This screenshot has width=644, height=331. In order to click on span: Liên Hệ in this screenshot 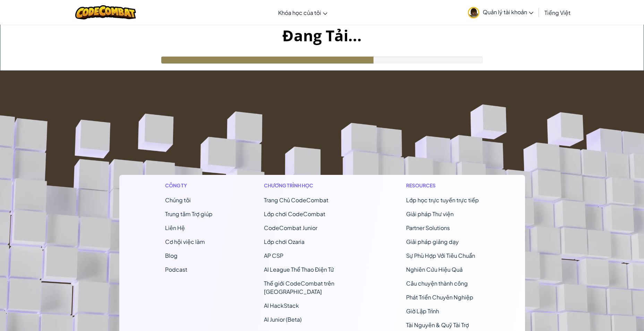, I will do `click(175, 228)`.